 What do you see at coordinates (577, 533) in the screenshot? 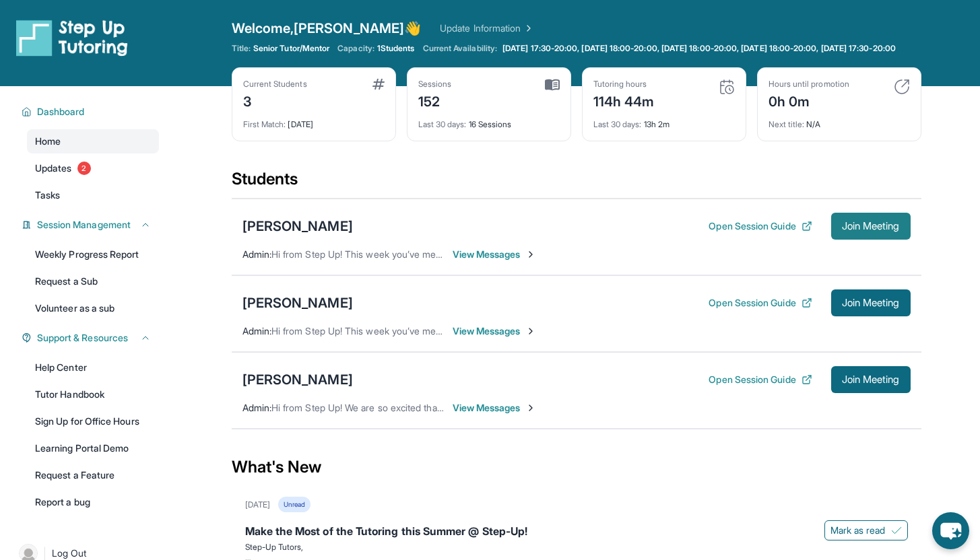
I see `div: Make the Most of the Tutoring this Summer @ Step-Up!` at bounding box center [577, 533].